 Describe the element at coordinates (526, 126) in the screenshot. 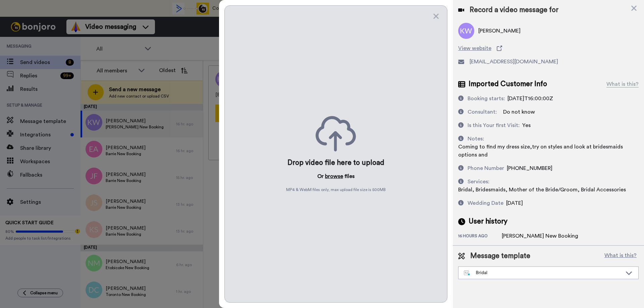

I see `span: Yes` at that location.